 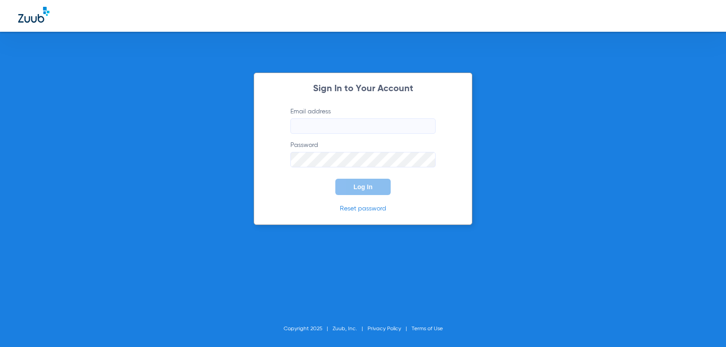 I want to click on img: Zuub Logo, so click(x=34, y=15).